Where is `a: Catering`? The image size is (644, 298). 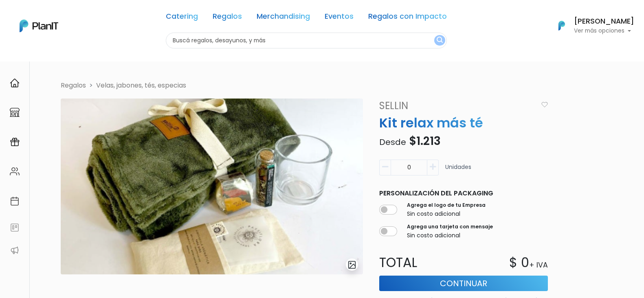
a: Catering is located at coordinates (182, 18).